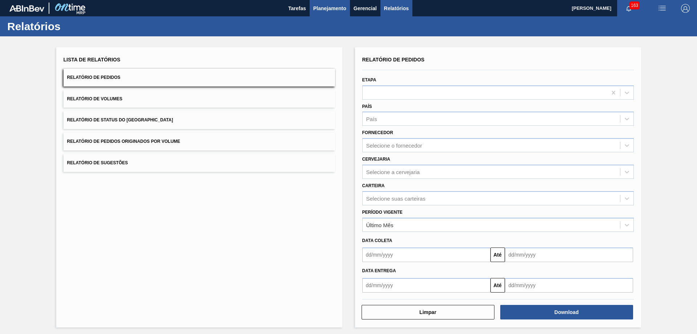 The width and height of the screenshot is (697, 334). What do you see at coordinates (199, 99) in the screenshot?
I see `button: Relatório de Volumes` at bounding box center [199, 99].